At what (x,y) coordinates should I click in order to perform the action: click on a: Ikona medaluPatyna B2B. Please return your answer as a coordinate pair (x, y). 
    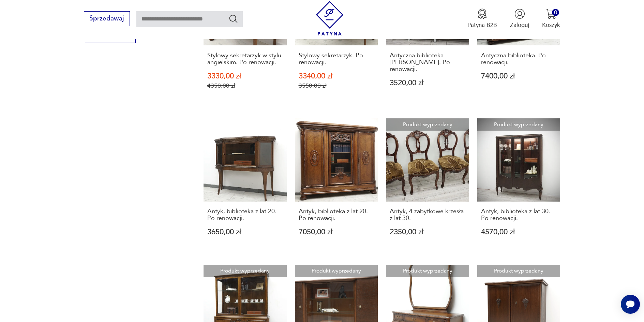
    Looking at the image, I should click on (482, 19).